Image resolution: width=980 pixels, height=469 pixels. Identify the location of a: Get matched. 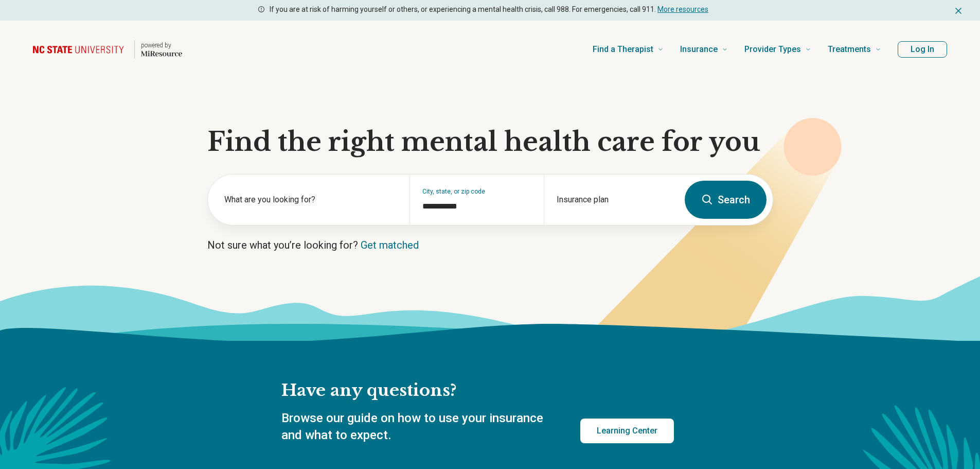
(390, 245).